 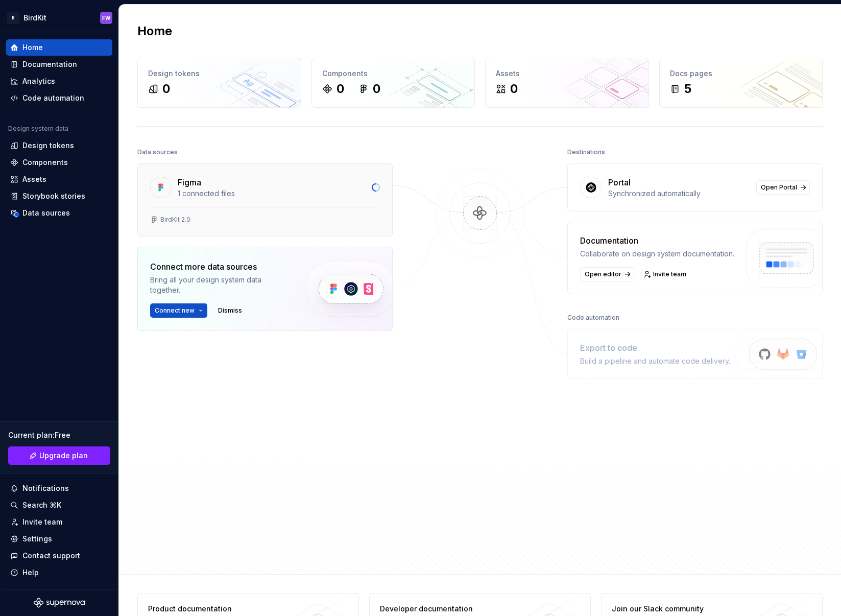 I want to click on a: Design tokens, so click(x=59, y=145).